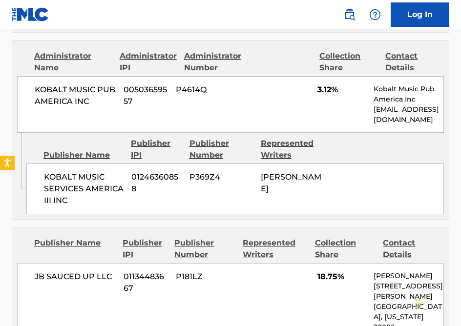  What do you see at coordinates (375, 15) in the screenshot?
I see `div: Help` at bounding box center [375, 15].